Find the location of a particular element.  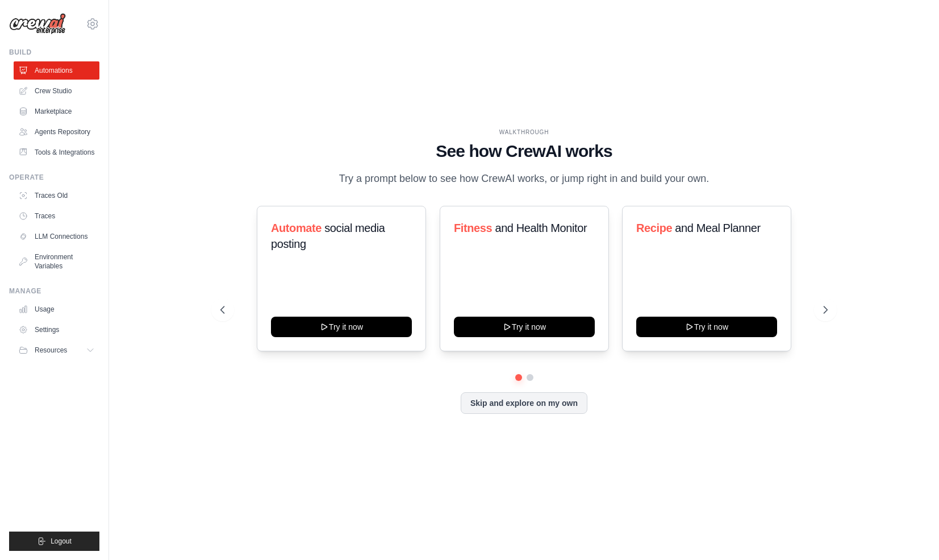

a: Traces Old is located at coordinates (56, 195).